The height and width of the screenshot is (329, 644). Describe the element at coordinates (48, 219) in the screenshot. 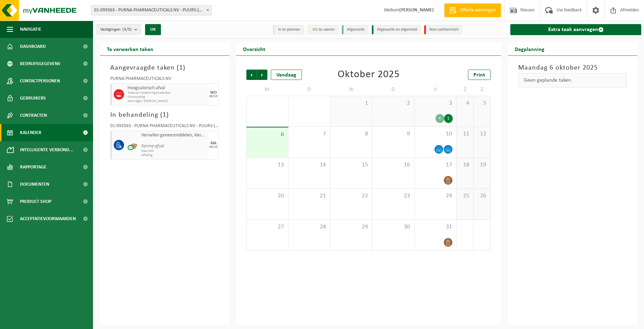

I see `span: Acceptatievoorwaarden` at that location.